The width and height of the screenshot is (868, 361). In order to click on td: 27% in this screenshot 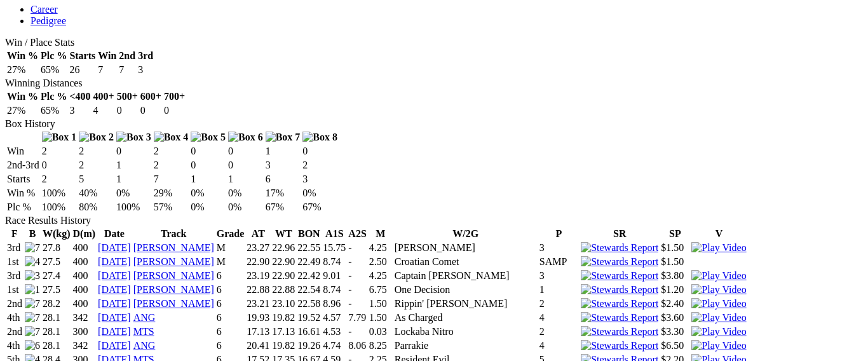, I will do `click(23, 110)`.